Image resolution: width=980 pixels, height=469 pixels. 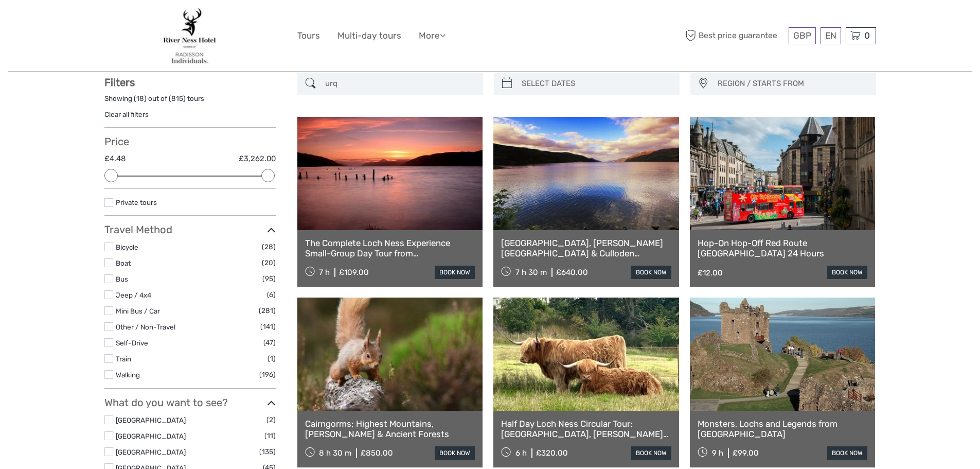 I want to click on a: Walking, so click(x=128, y=374).